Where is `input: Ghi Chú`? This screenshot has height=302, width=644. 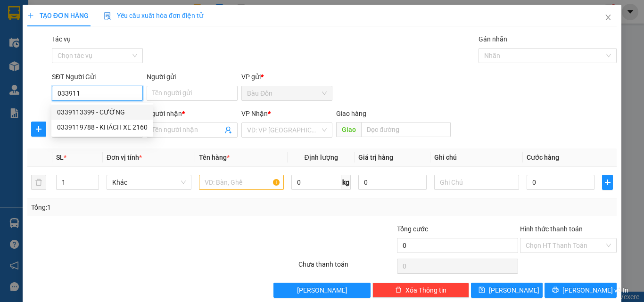 input: Ghi Chú is located at coordinates (476, 182).